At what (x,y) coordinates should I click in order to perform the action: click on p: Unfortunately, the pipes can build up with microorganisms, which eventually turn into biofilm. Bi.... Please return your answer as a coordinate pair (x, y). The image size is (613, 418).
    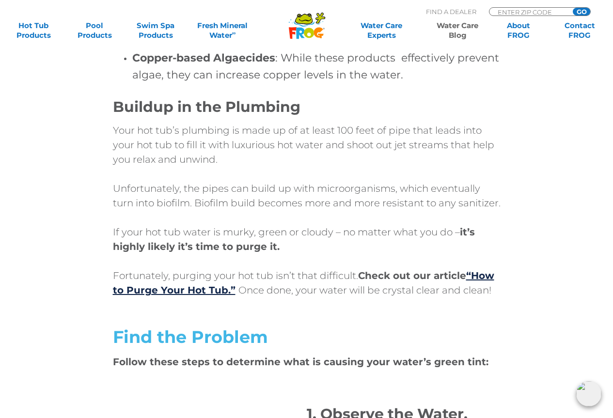
    Looking at the image, I should click on (307, 196).